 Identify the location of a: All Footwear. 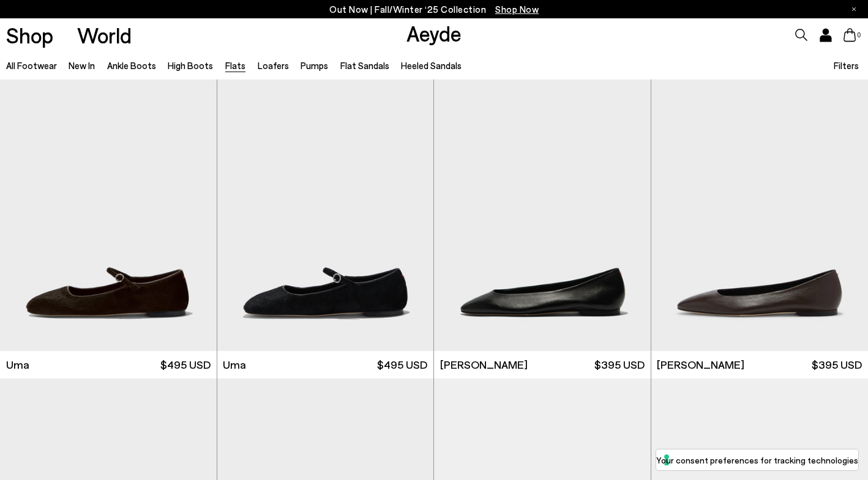
(32, 65).